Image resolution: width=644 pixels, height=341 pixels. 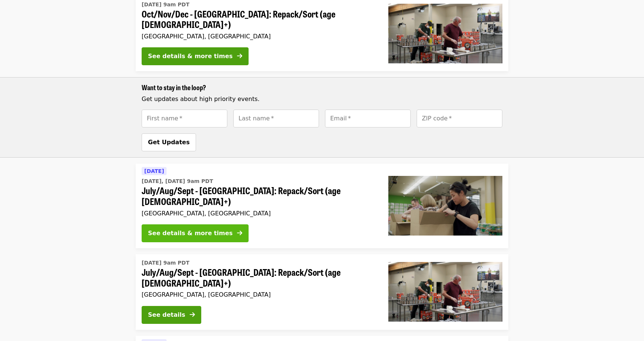 I want to click on button: Get Updates, so click(x=169, y=142).